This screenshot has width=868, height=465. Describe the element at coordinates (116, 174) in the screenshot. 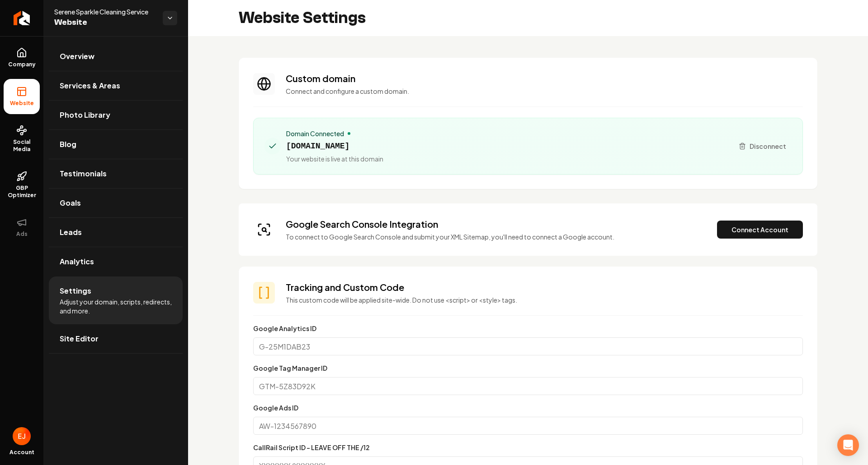

I see `a: Testimonials` at that location.